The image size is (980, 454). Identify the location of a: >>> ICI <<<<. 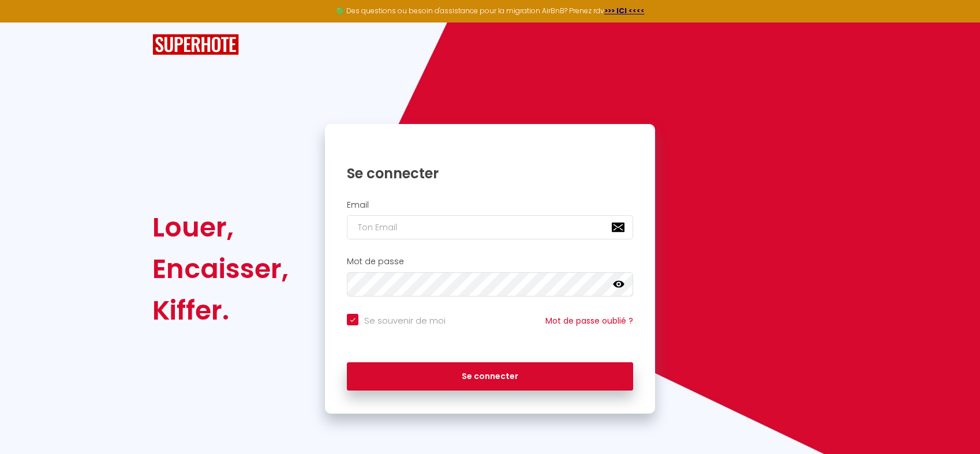
(624, 11).